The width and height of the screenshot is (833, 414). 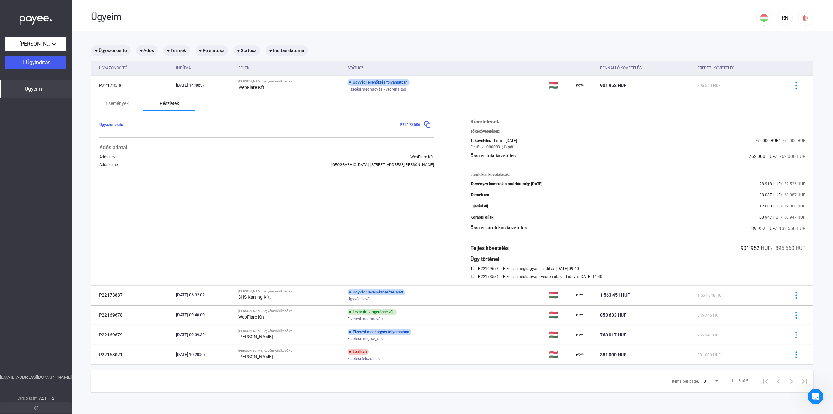 I want to click on span: Ügyvédi levél, so click(x=359, y=299).